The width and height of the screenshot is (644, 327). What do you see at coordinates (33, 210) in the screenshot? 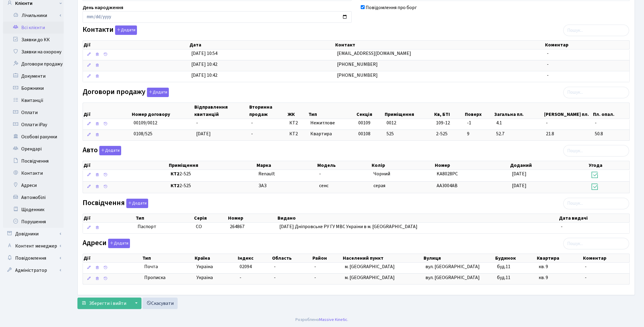
I see `a: Щоденник` at bounding box center [33, 210].